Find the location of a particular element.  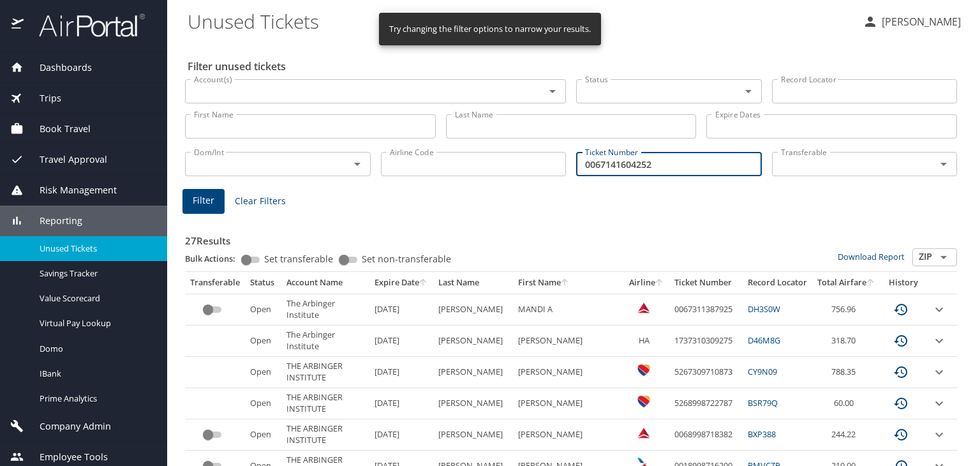

span: Domo is located at coordinates (96, 349).